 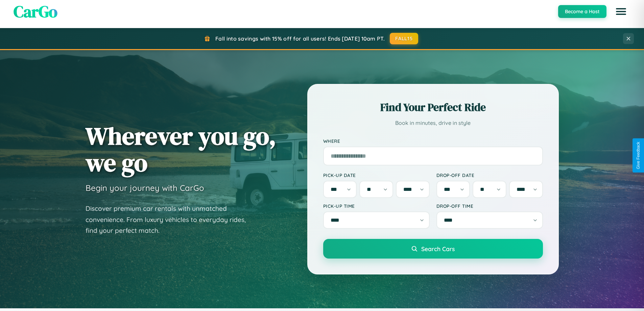 What do you see at coordinates (621, 12) in the screenshot?
I see `button: Open menu` at bounding box center [621, 12].